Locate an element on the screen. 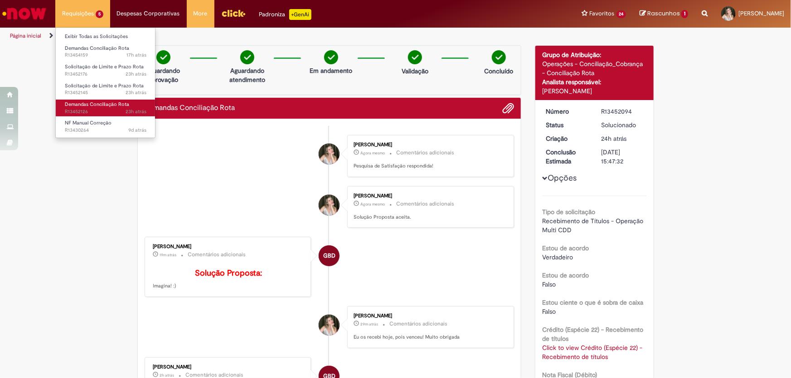 This screenshot has width=791, height=378. img: ServiceNow is located at coordinates (24, 14).